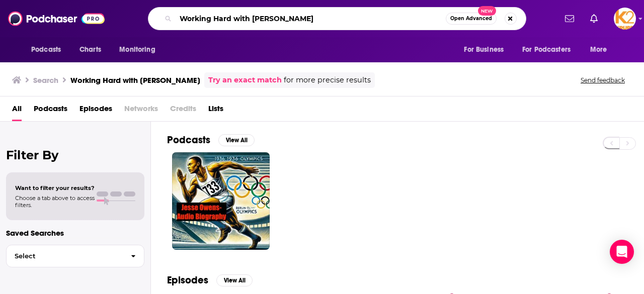  Describe the element at coordinates (64, 256) in the screenshot. I see `span: Select` at that location.